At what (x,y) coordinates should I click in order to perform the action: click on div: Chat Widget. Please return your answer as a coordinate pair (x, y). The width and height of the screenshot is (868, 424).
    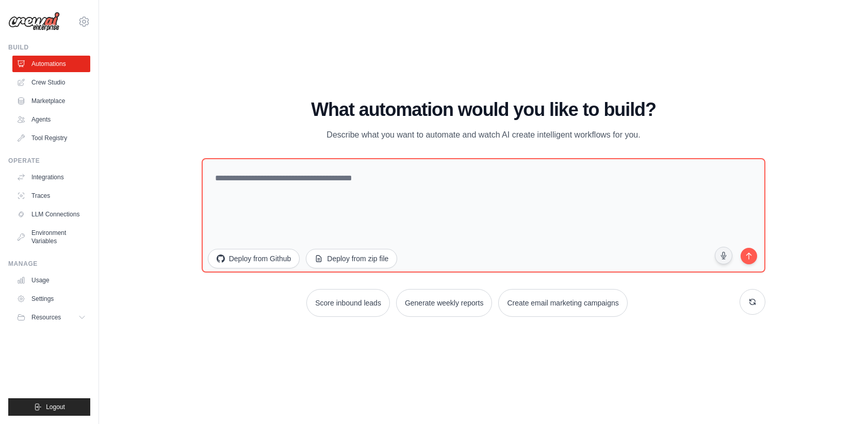
    Looking at the image, I should click on (842, 399).